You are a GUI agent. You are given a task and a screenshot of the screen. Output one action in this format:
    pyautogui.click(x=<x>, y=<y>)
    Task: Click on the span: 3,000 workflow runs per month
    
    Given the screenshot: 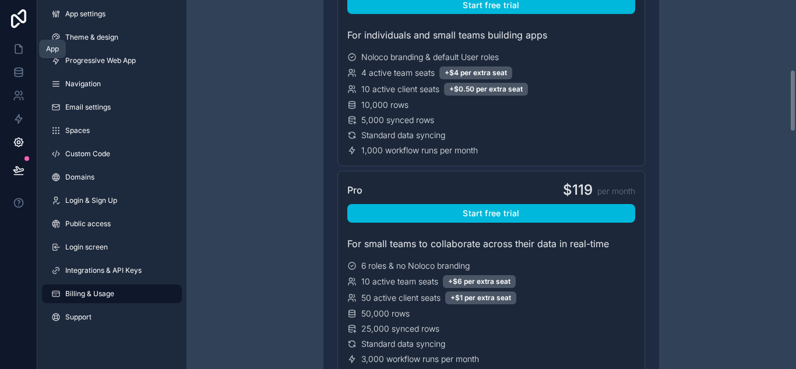 What is the action you would take?
    pyautogui.click(x=420, y=359)
    